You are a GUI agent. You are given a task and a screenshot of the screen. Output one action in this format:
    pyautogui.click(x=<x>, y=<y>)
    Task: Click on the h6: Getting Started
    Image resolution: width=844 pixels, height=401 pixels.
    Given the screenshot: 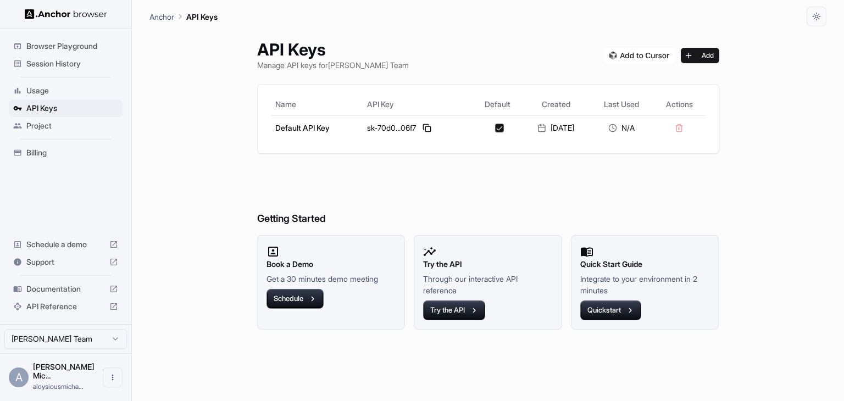 What is the action you would take?
    pyautogui.click(x=488, y=197)
    